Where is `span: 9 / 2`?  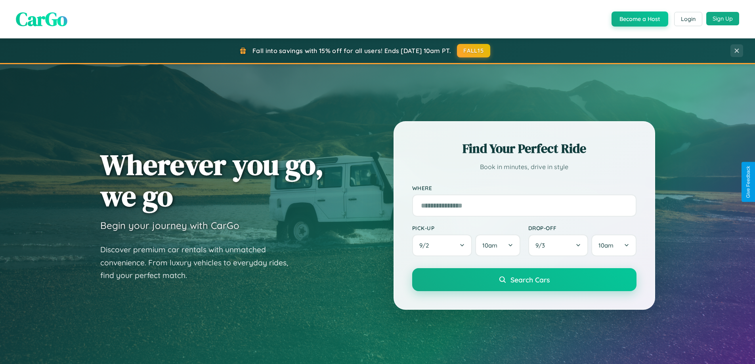 span: 9 / 2 is located at coordinates (426, 245).